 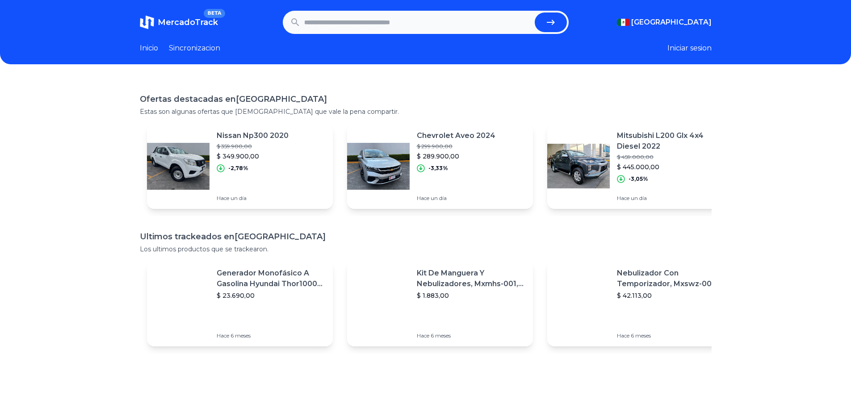 What do you see at coordinates (640, 304) in the screenshot?
I see `a: Featured imageNebulizador Con Temporizador, Mxswz-009, 50m, 40 Boquillas$ 42.113,00Hace 6 meses` at bounding box center [640, 304].